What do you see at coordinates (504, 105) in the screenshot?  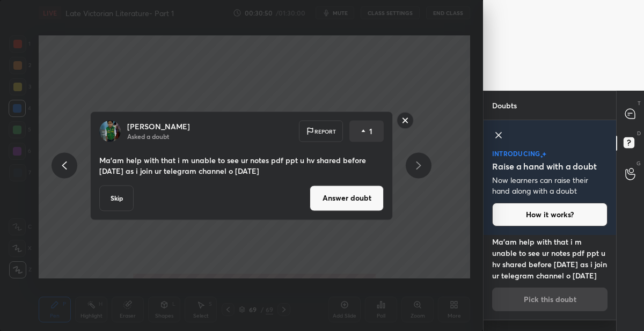 I see `p: Doubts` at bounding box center [504, 105].